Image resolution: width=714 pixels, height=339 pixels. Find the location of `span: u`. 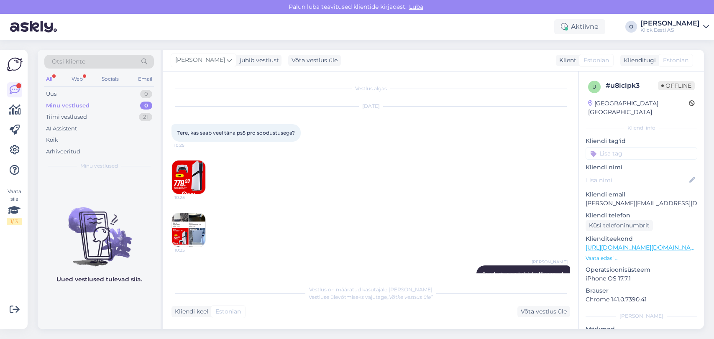

span: u is located at coordinates (595, 87).